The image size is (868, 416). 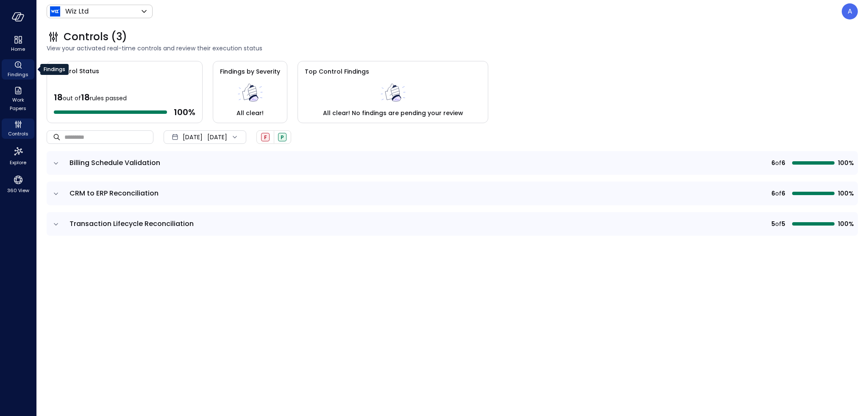 I want to click on div: 360 View, so click(x=18, y=184).